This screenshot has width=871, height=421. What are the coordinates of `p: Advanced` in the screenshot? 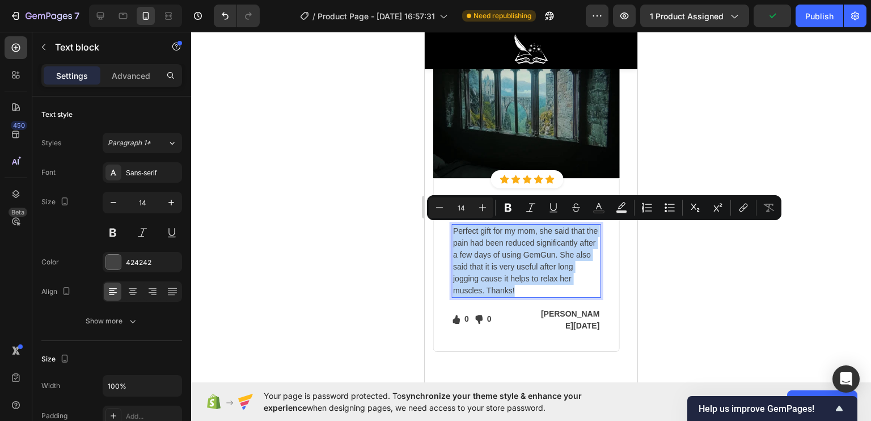 It's located at (131, 75).